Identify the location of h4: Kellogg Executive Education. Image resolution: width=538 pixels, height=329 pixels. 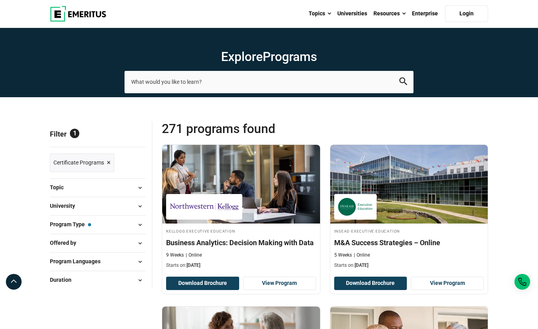
(241, 230).